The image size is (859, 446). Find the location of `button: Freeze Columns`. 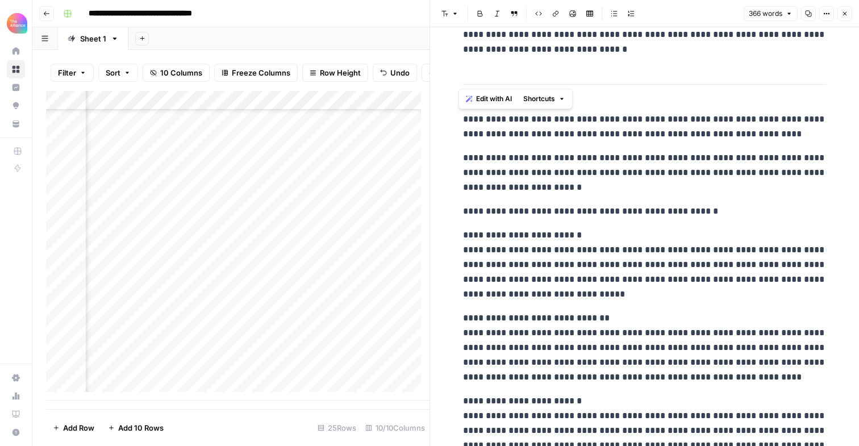

button: Freeze Columns is located at coordinates (256, 73).